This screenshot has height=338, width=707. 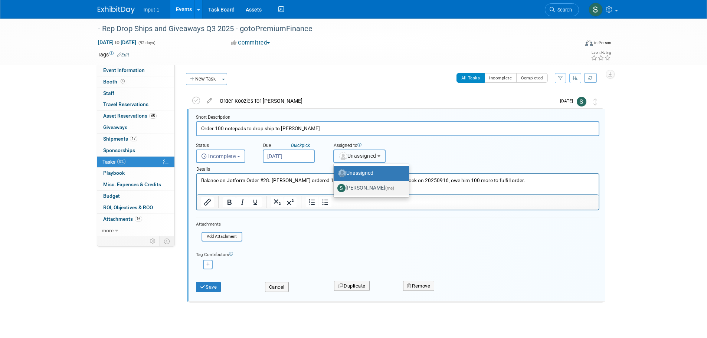 I want to click on div: Details, so click(x=398, y=168).